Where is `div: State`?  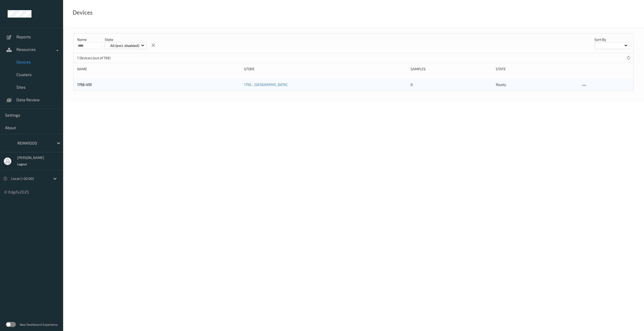
div: State is located at coordinates (536, 69).